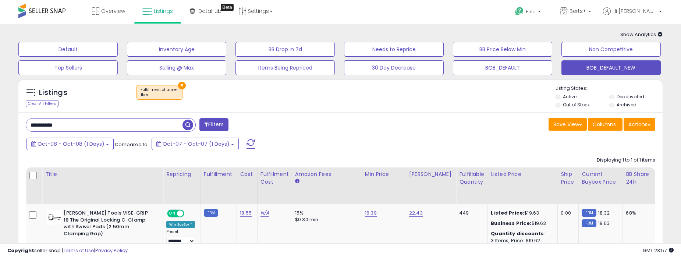 This screenshot has height=258, width=681. I want to click on div: Ship Price, so click(568, 178).